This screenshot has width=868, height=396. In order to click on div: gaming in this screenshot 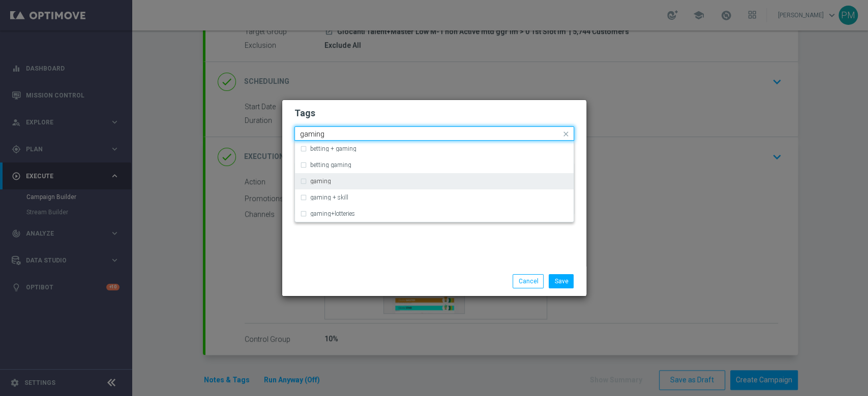, I will do `click(434, 181)`.